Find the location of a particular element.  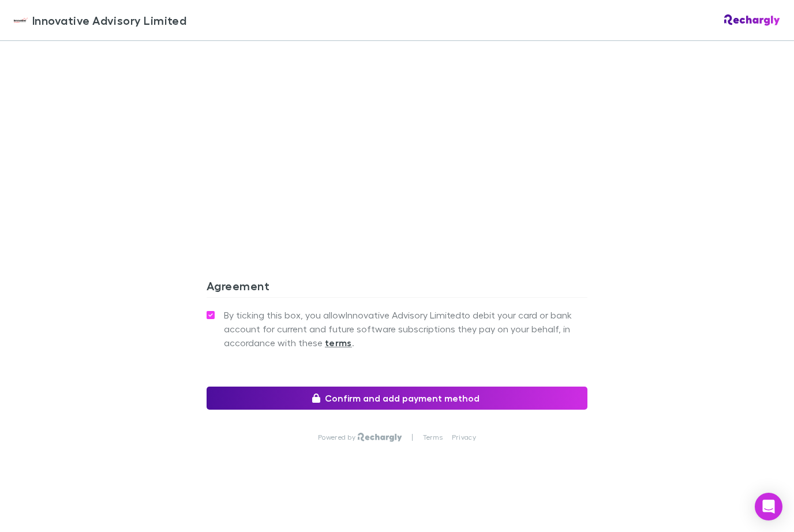

span: Innovative Advisory Limited is located at coordinates (109, 20).